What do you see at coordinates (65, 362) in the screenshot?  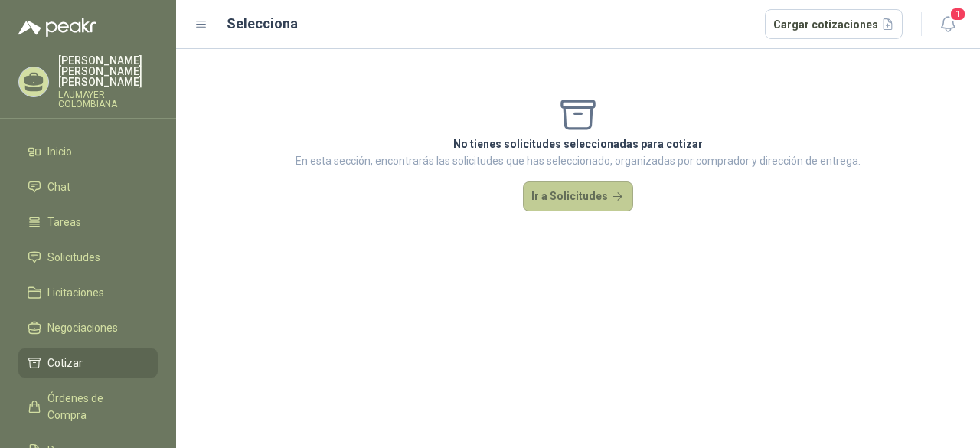 I see `span: Cotizar` at bounding box center [65, 362].